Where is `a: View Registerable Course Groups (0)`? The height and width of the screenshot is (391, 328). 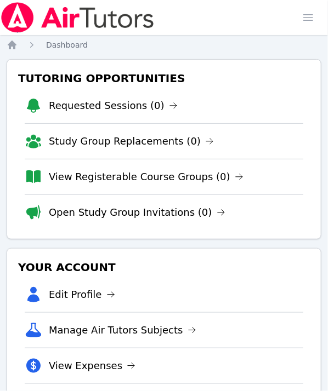 a: View Registerable Course Groups (0) is located at coordinates (146, 177).